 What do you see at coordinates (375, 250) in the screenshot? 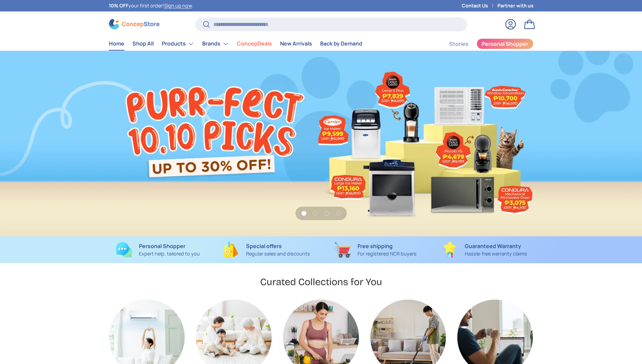
I see `a: Free shipping For registered NCR buyers` at bounding box center [375, 250].